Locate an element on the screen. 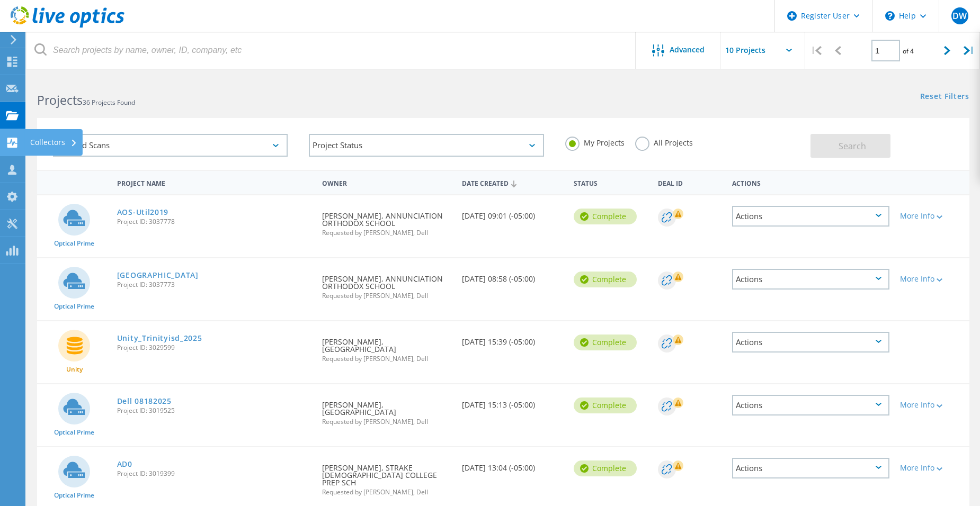 Image resolution: width=980 pixels, height=506 pixels. svg: \n is located at coordinates (891, 16).